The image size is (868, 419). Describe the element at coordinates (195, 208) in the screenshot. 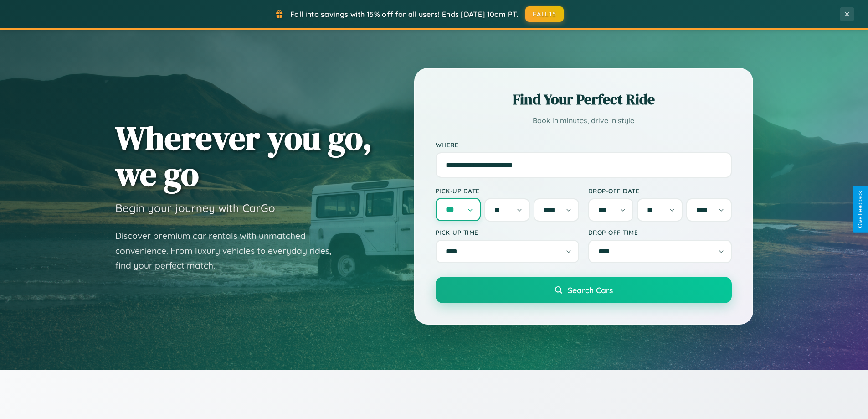

I see `h3: Begin your journey with CarGo` at that location.